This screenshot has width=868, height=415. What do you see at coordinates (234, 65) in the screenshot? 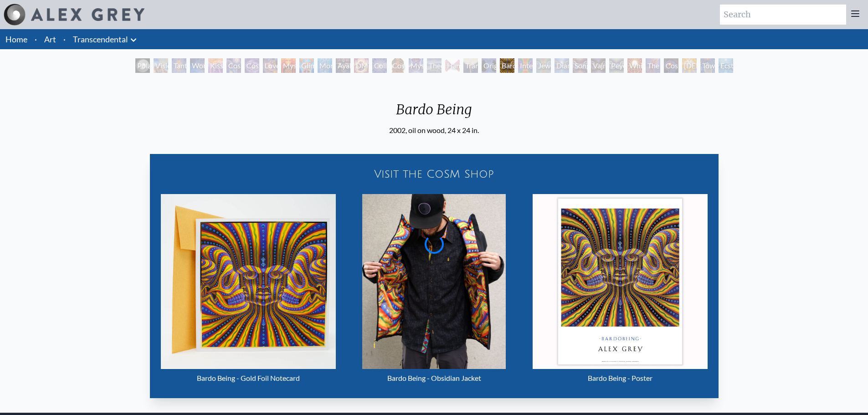
I see `div: Cosmic Creativity` at bounding box center [234, 65].